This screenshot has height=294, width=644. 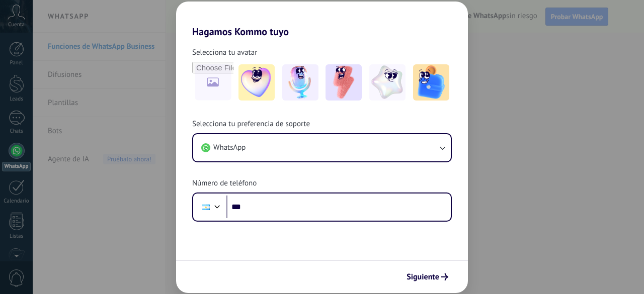 I want to click on img: -4.jpeg, so click(x=388, y=83).